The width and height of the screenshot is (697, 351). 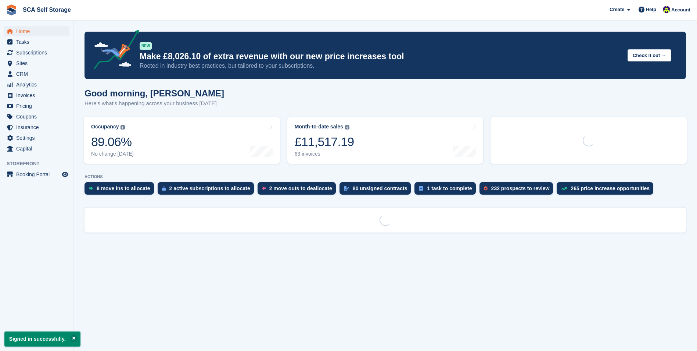 I want to click on div: 232 prospects to review, so click(x=520, y=188).